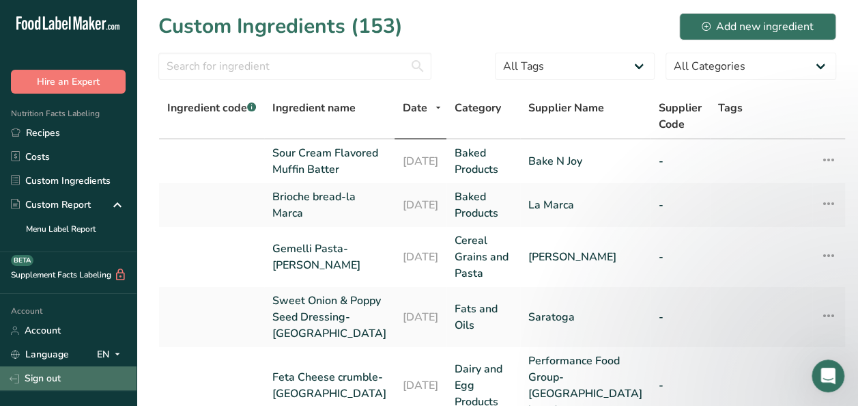  Describe the element at coordinates (758, 27) in the screenshot. I see `button: Add new ingredient` at that location.